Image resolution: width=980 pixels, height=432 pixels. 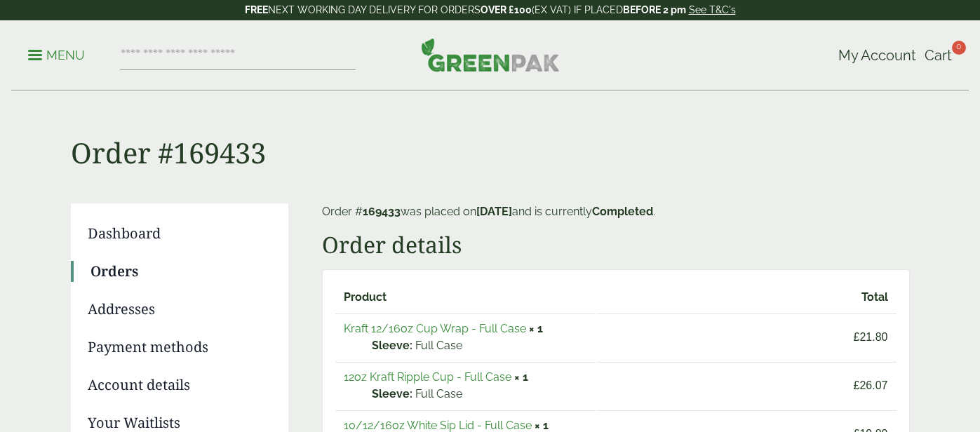 What do you see at coordinates (178, 347) in the screenshot?
I see `a: Payment methods` at bounding box center [178, 347].